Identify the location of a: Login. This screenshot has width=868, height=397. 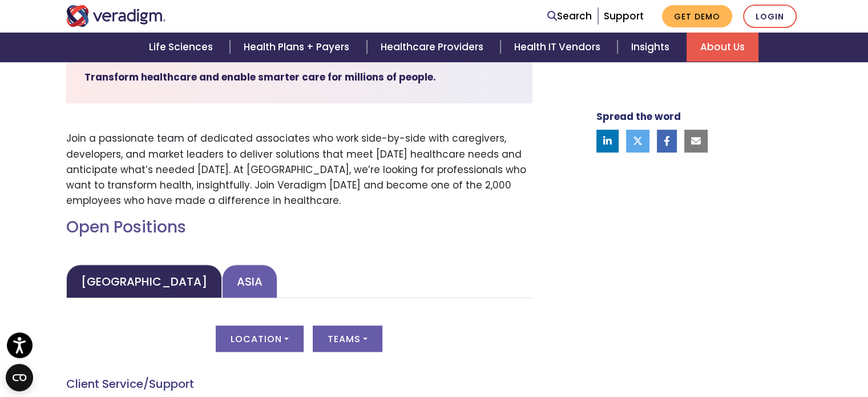
(769, 16).